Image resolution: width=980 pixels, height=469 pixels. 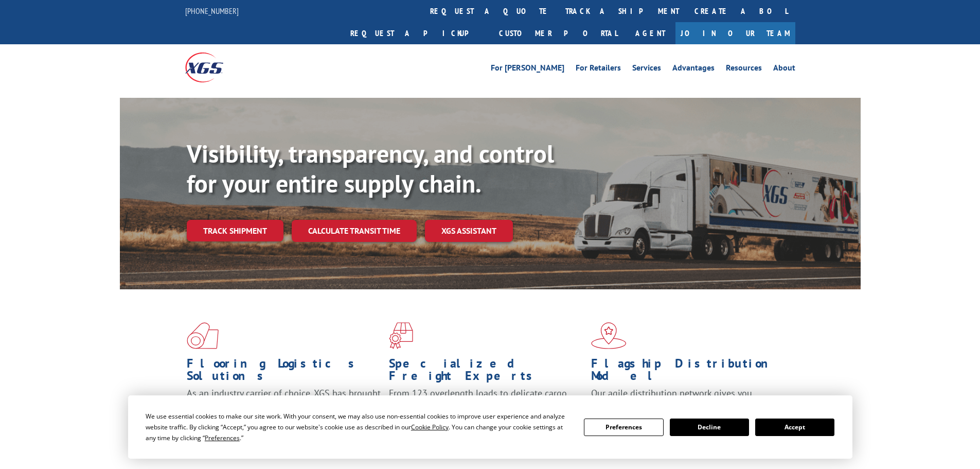 I want to click on a: XGS ASSISTANT, so click(x=469, y=230).